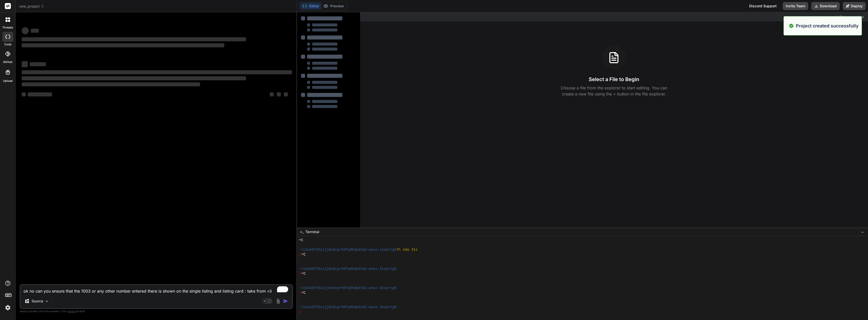 This screenshot has width=868, height=320. Describe the element at coordinates (795, 6) in the screenshot. I see `button: Invite Team` at that location.